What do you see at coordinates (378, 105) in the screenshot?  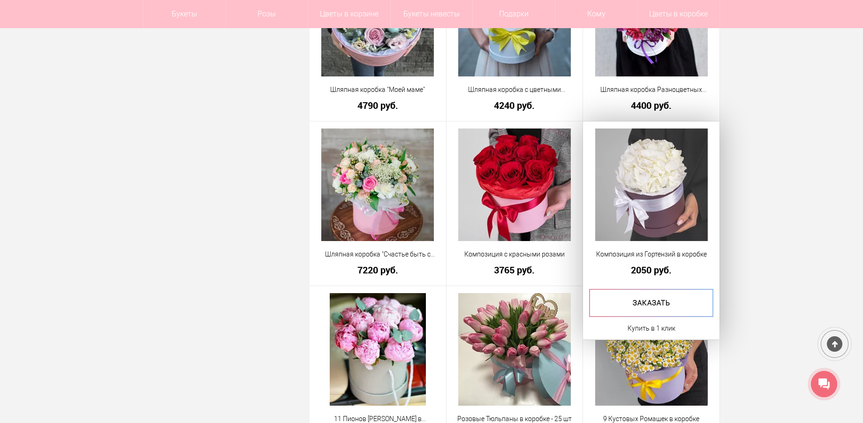 I see `a: 4790 руб.` at bounding box center [378, 105].